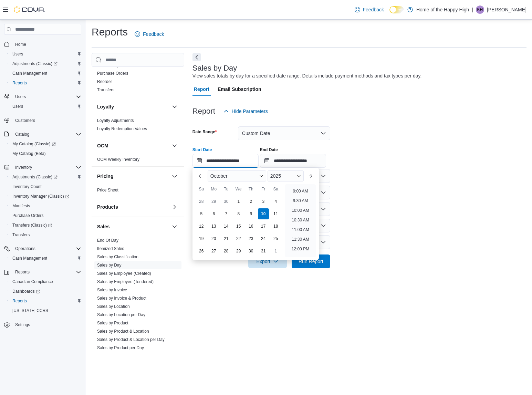 This screenshot has width=532, height=395. What do you see at coordinates (138, 295) in the screenshot?
I see `div: Sales` at bounding box center [138, 295].